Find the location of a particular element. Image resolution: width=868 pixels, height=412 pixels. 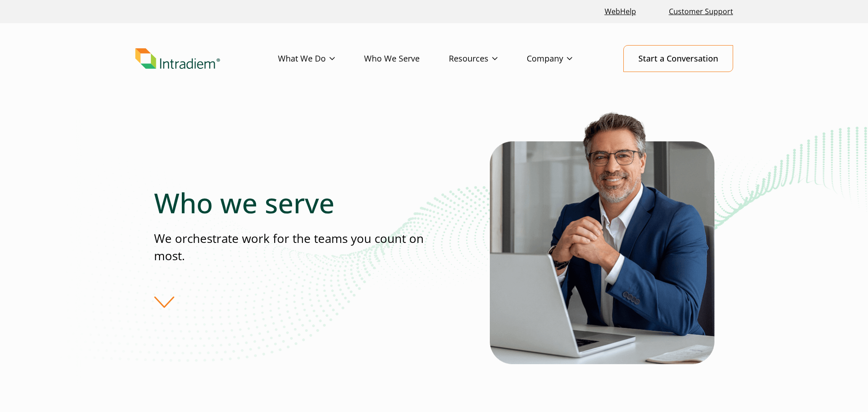

h1: Who we serve is located at coordinates (294, 203).